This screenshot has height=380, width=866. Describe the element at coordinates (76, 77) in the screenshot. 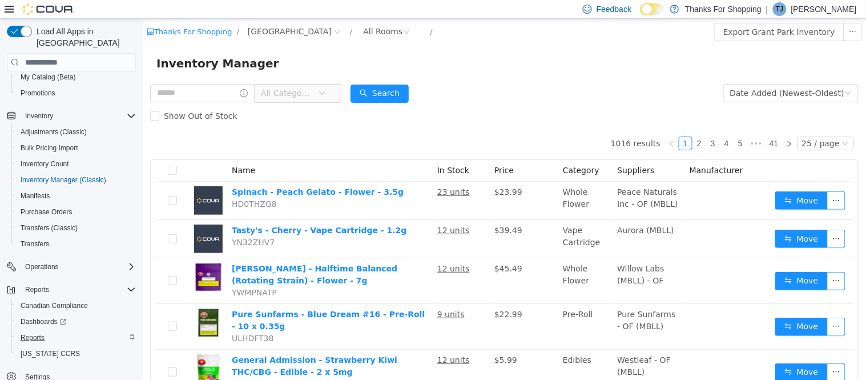

I see `button: My Catalog (Beta)` at that location.